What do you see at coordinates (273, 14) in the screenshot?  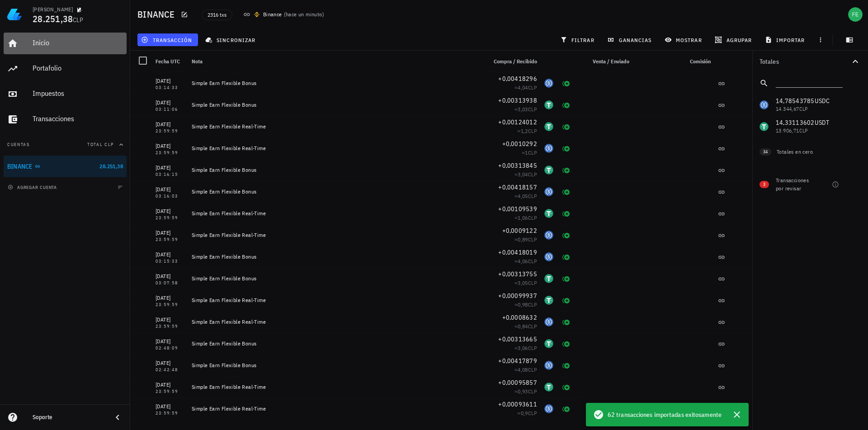 I see `div: Binance` at bounding box center [273, 14].